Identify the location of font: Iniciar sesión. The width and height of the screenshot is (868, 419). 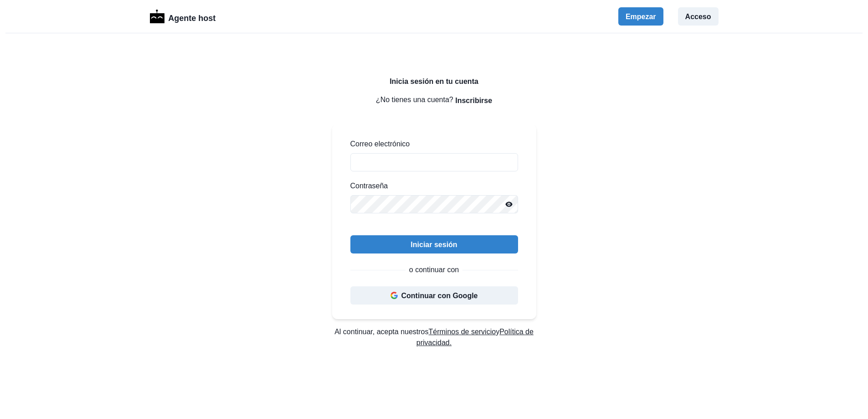
(433, 244).